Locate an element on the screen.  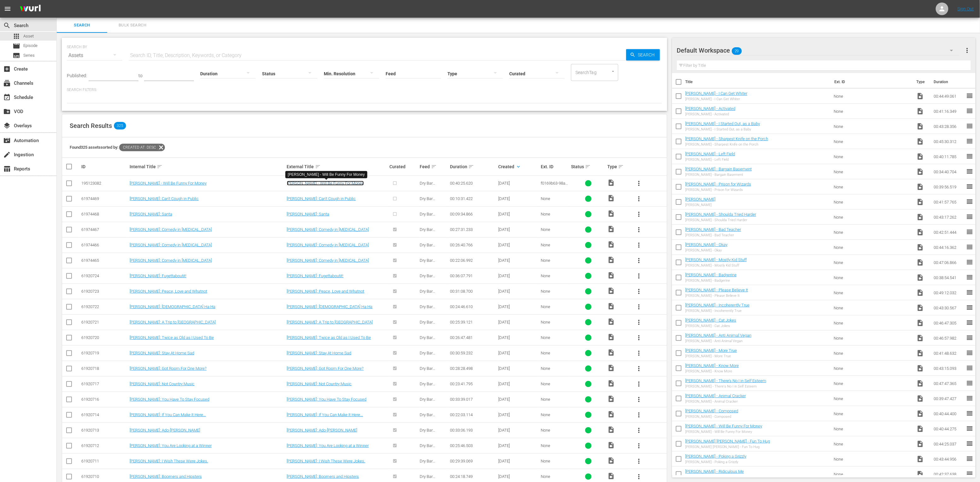
div: 00:25:39.121 is located at coordinates (473, 322).